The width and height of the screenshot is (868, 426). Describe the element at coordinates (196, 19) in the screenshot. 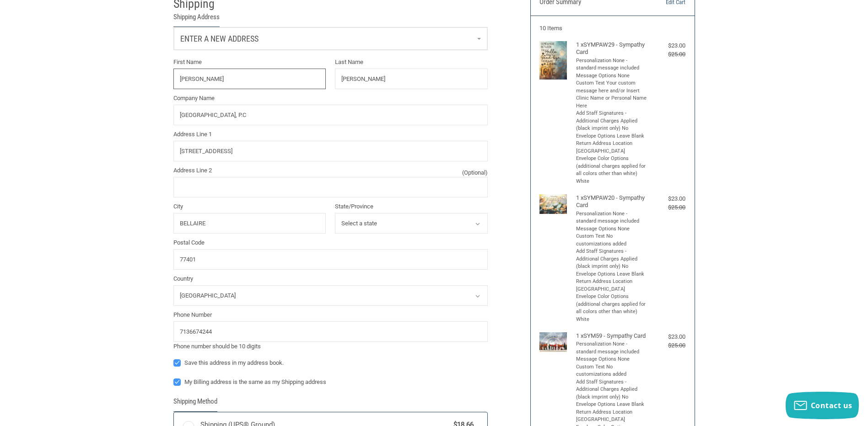

I see `legend: Shipping Address` at that location.